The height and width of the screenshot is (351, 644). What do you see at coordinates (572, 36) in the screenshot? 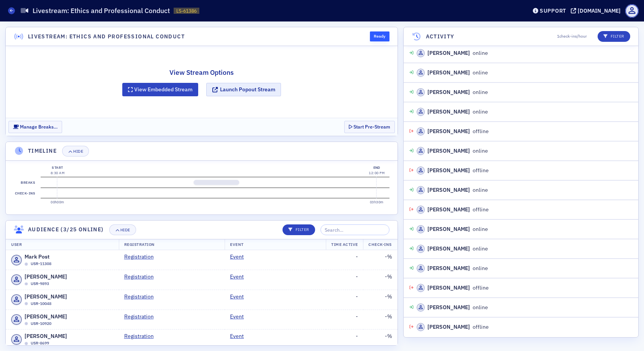
I see `span: 1 check-ins/hour` at bounding box center [572, 36].